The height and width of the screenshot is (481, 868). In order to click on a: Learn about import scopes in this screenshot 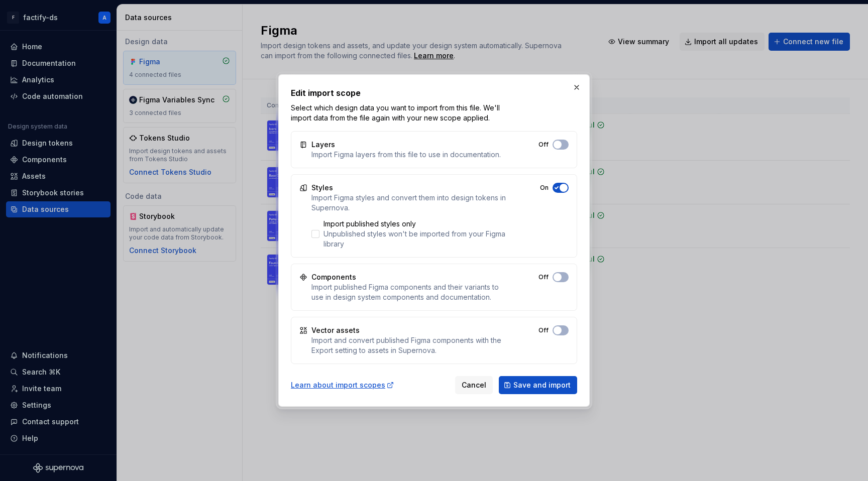, I will do `click(343, 385)`.